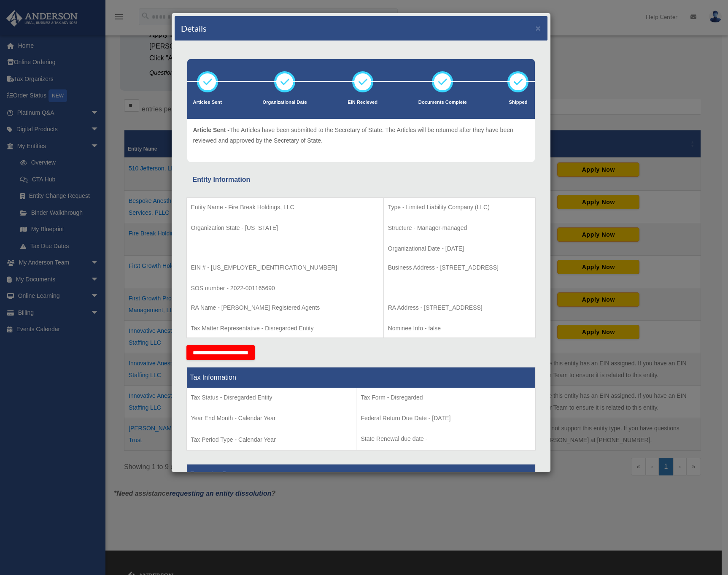 This screenshot has height=575, width=728. Describe the element at coordinates (518, 102) in the screenshot. I see `p: Shipped` at that location.